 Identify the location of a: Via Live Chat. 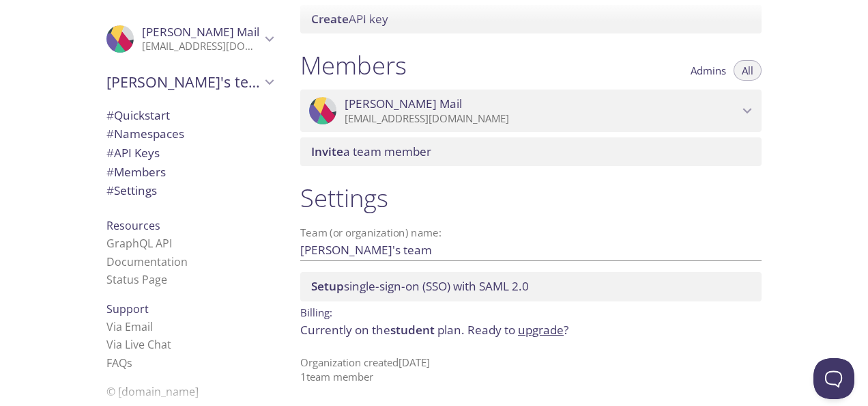
(138, 344).